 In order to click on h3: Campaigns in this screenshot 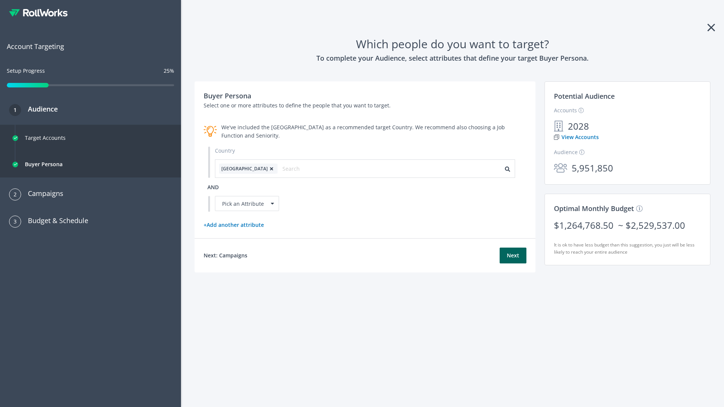, I will do `click(42, 193)`.